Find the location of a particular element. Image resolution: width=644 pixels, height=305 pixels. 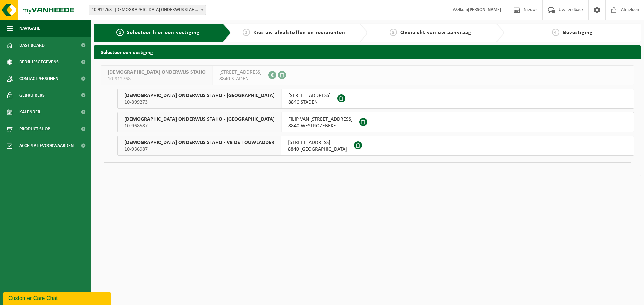

span: Kalender is located at coordinates (30, 112).